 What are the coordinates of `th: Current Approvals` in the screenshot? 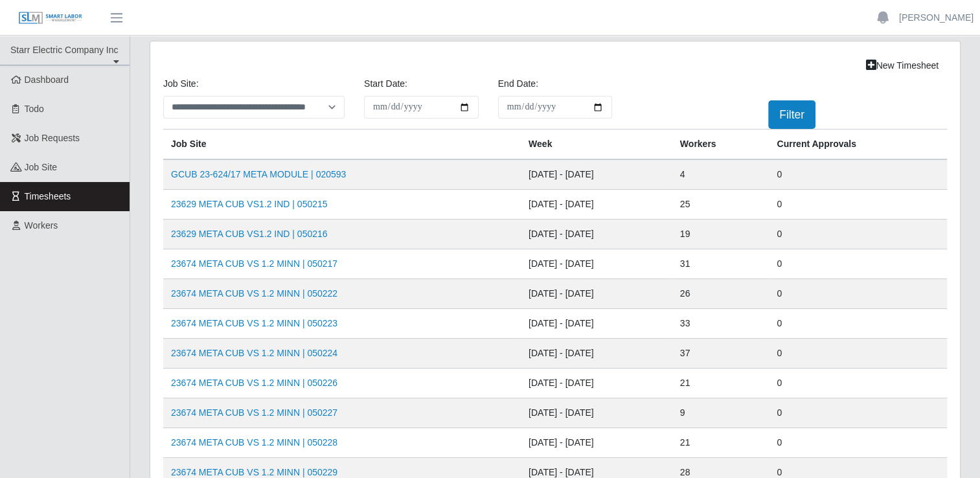 It's located at (857, 144).